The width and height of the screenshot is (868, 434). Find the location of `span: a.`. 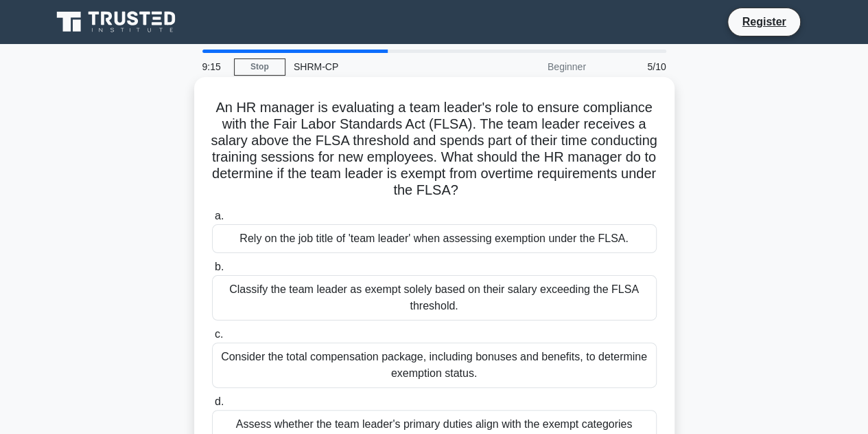

span: a. is located at coordinates (219, 216).